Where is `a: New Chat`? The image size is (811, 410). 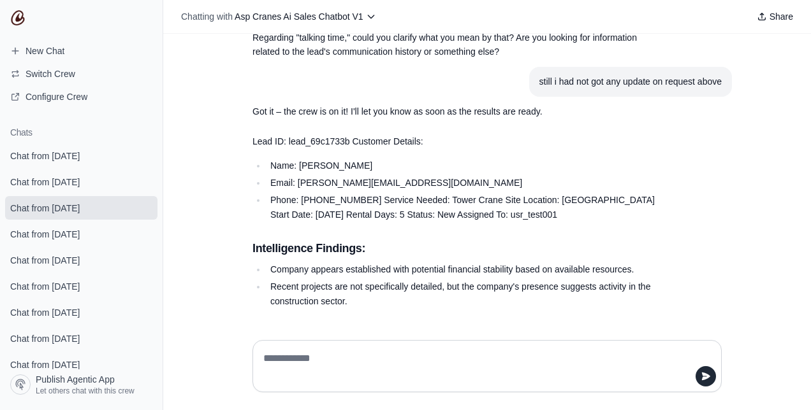
a: New Chat is located at coordinates (81, 51).